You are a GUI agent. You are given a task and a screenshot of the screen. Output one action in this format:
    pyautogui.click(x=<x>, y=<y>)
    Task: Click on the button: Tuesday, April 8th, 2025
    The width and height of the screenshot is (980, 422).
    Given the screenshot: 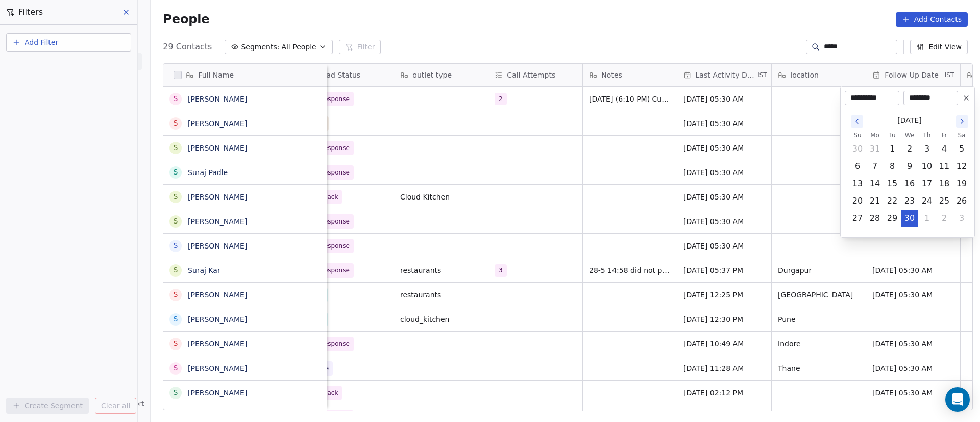 What is the action you would take?
    pyautogui.click(x=892, y=166)
    